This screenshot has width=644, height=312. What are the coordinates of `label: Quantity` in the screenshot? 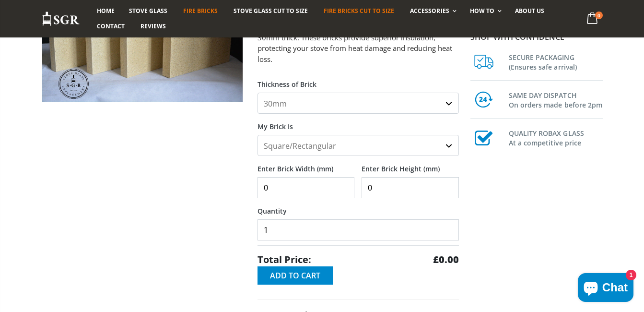 It's located at (358, 207).